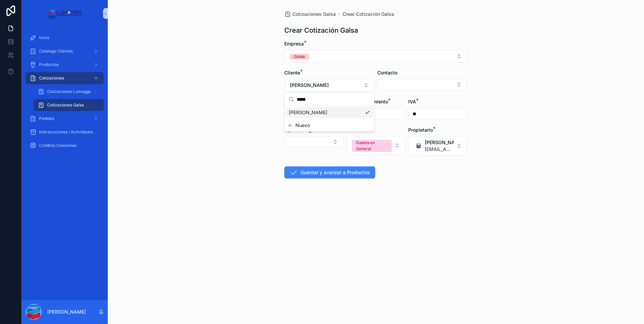 Image resolution: width=644 pixels, height=324 pixels. Describe the element at coordinates (69, 92) in the screenshot. I see `a: Cotizaciones Lumaggs` at that location.